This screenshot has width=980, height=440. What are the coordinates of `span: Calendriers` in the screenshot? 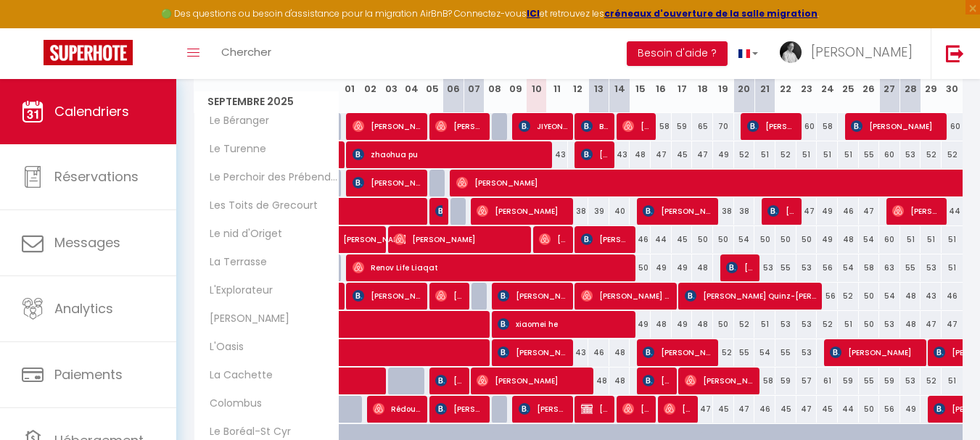 It's located at (91, 110).